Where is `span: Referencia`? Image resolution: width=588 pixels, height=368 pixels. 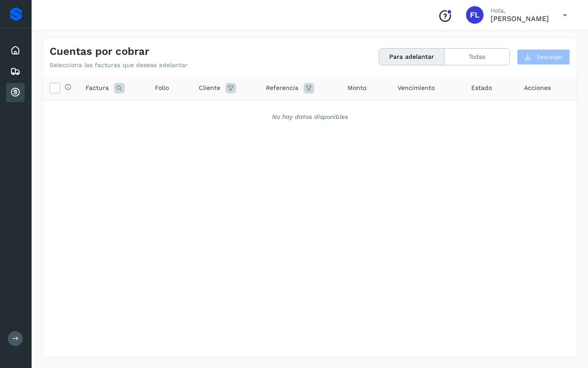 span: Referencia is located at coordinates (282, 88).